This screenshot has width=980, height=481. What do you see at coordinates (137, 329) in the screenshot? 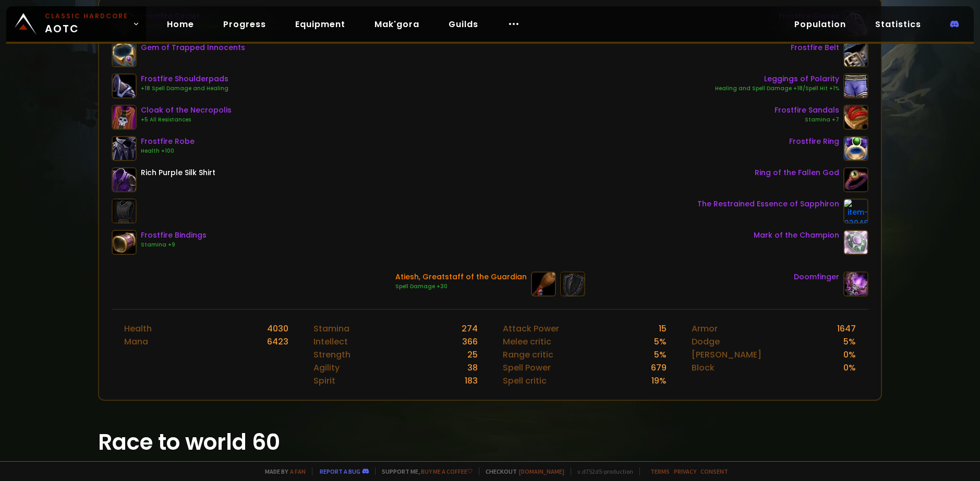
I see `div: Health` at bounding box center [137, 329].